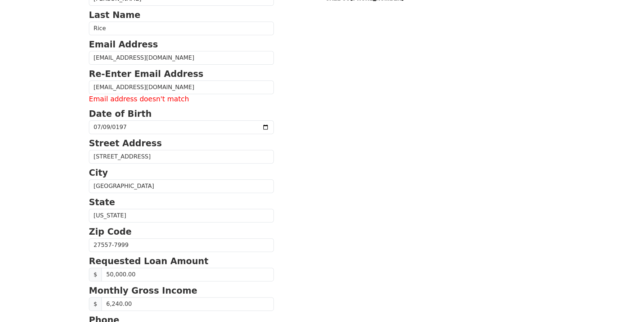  What do you see at coordinates (182, 291) in the screenshot?
I see `p: Monthly Gross Income` at bounding box center [182, 291].